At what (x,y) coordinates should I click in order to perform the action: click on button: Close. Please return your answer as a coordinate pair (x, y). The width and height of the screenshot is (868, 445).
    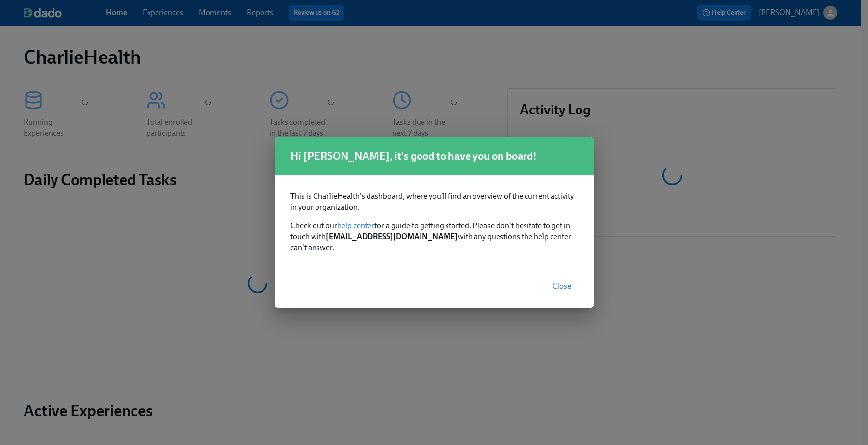
    Looking at the image, I should click on (562, 286).